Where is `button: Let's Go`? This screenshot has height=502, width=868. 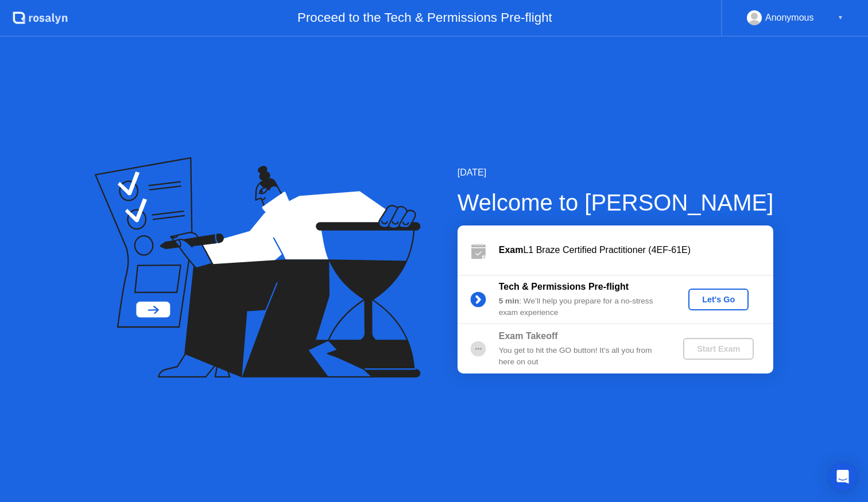
button: Let's Go is located at coordinates (718, 299).